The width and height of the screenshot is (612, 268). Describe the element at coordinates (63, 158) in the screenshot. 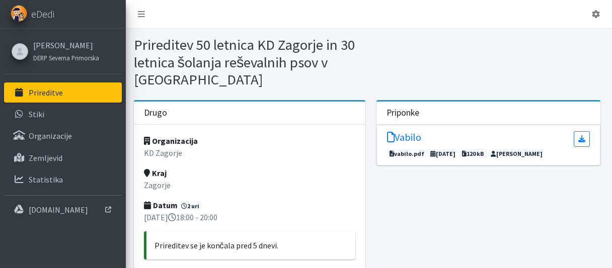

I see `a: Zemljevid` at that location.